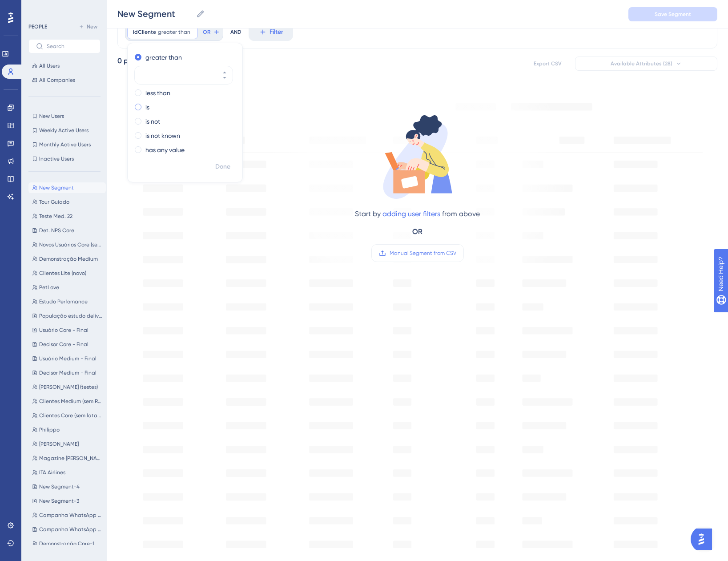 The height and width of the screenshot is (561, 728). What do you see at coordinates (64, 116) in the screenshot?
I see `button: New Users` at bounding box center [64, 116].